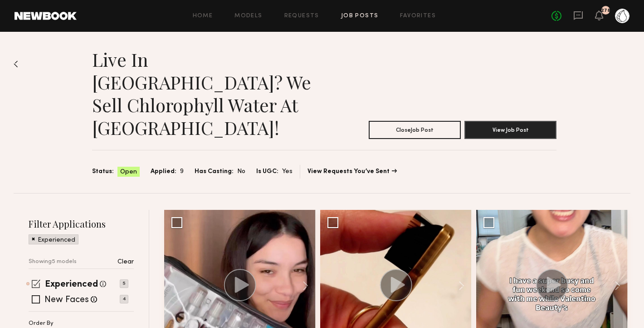 The height and width of the screenshot is (328, 644). I want to click on h2: Filter Applications, so click(81, 223).